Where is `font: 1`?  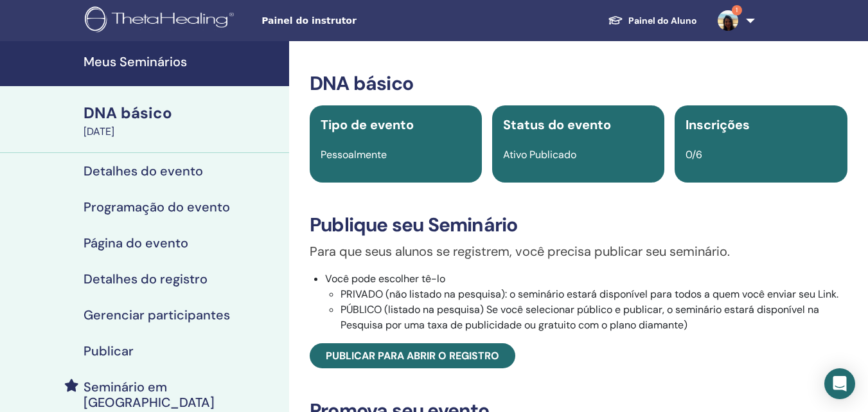
font: 1 is located at coordinates (736, 10).